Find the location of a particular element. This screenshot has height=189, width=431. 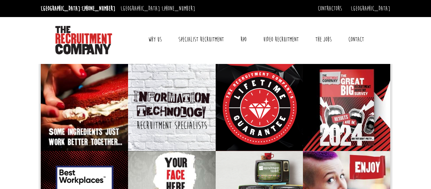

a: RPO is located at coordinates (244, 39).